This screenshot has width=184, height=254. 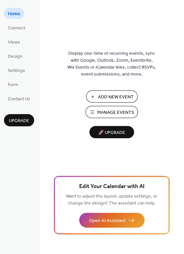 I want to click on a: Form, so click(x=13, y=84).